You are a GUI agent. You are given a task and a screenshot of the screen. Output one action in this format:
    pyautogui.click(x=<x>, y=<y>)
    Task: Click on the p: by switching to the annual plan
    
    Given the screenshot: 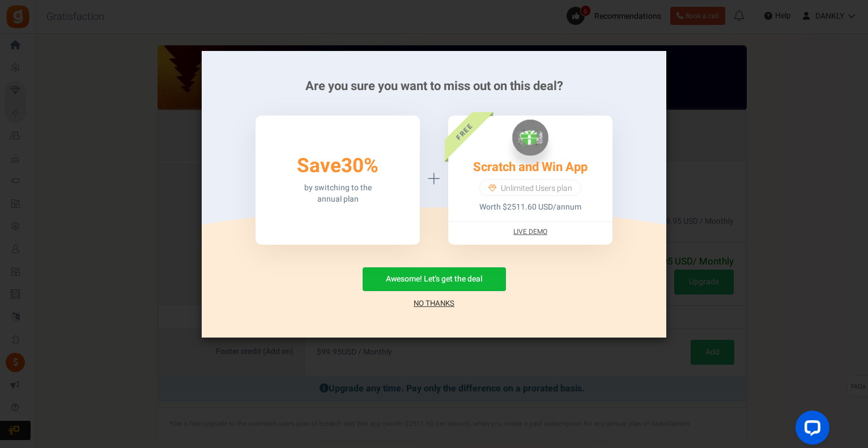 What is the action you would take?
    pyautogui.click(x=338, y=193)
    